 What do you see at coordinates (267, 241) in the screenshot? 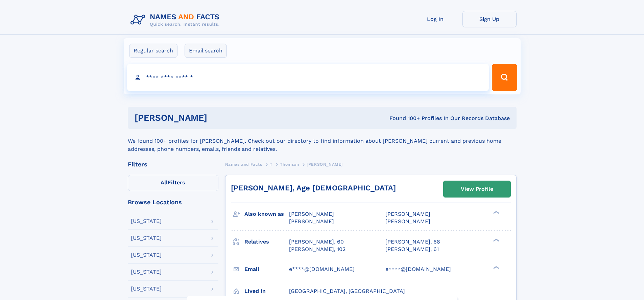
I see `h3: Relatives` at bounding box center [267, 241].